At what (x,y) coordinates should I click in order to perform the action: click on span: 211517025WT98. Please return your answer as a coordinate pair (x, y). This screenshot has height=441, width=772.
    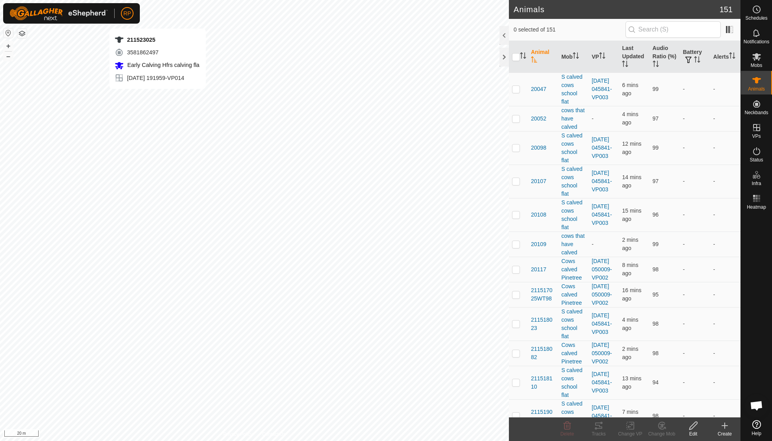
    Looking at the image, I should click on (543, 295).